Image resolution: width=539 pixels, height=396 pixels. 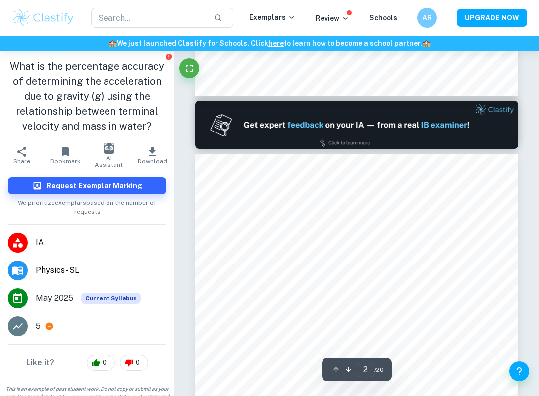 What do you see at coordinates (153, 155) in the screenshot?
I see `button: Download` at bounding box center [153, 155].